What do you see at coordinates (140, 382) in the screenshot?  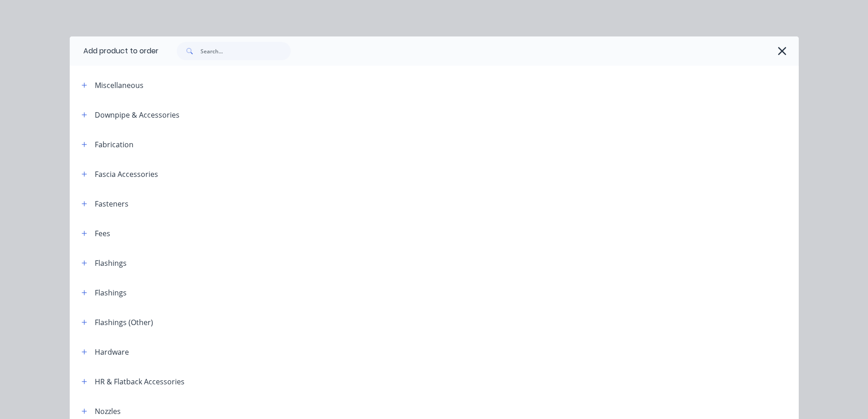 I see `div: HR & Flatback Accessories` at bounding box center [140, 382].